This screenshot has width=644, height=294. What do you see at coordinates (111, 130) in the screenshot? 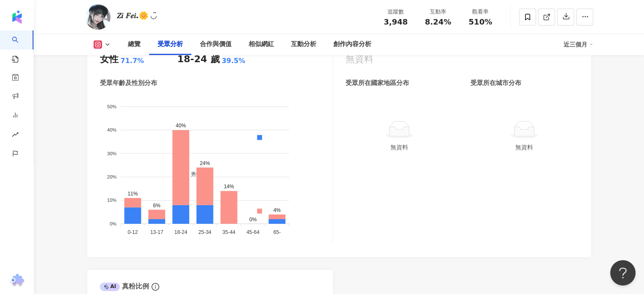
I see `tspan: 40%` at bounding box center [111, 130].